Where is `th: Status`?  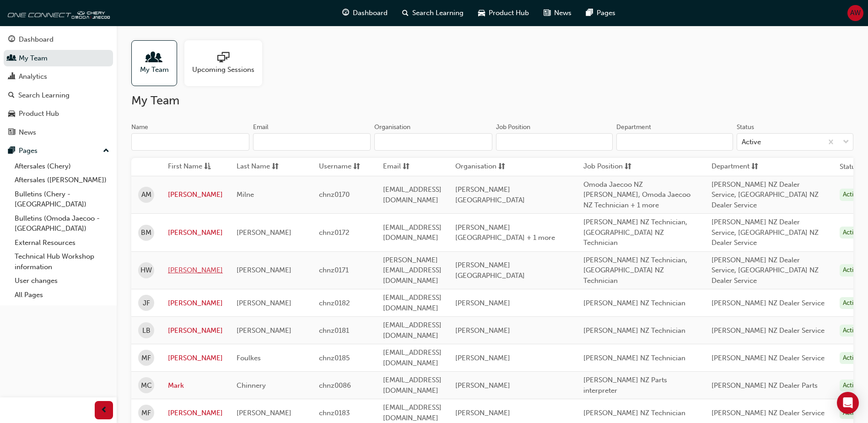 th: Status is located at coordinates (849, 167).